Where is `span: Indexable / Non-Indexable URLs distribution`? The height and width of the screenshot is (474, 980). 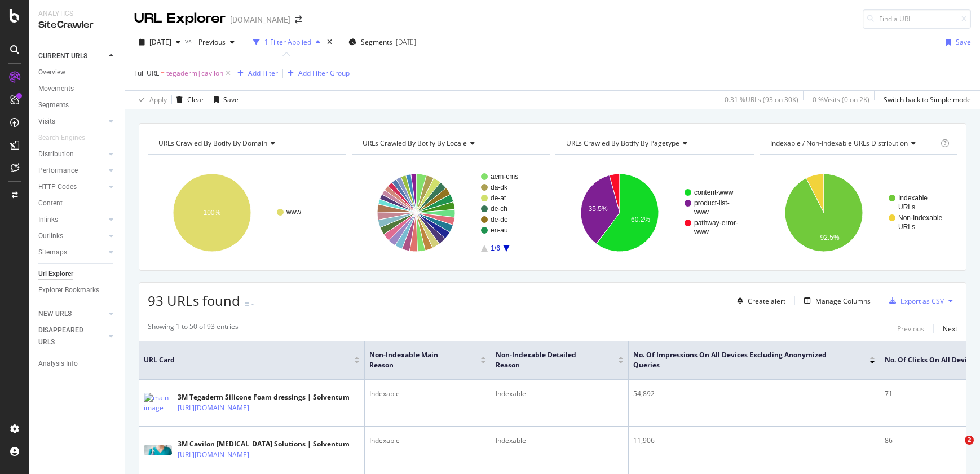
span: Indexable / Non-Indexable URLs distribution is located at coordinates (839, 143).